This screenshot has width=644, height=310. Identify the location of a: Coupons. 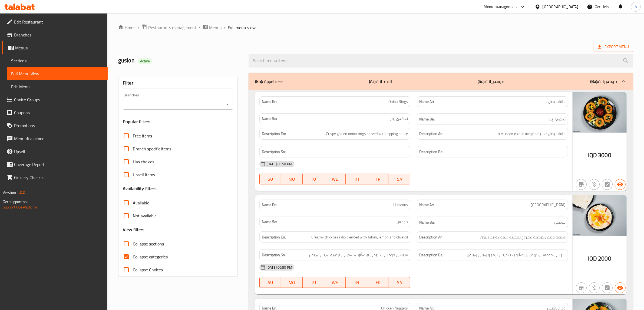
(55, 112).